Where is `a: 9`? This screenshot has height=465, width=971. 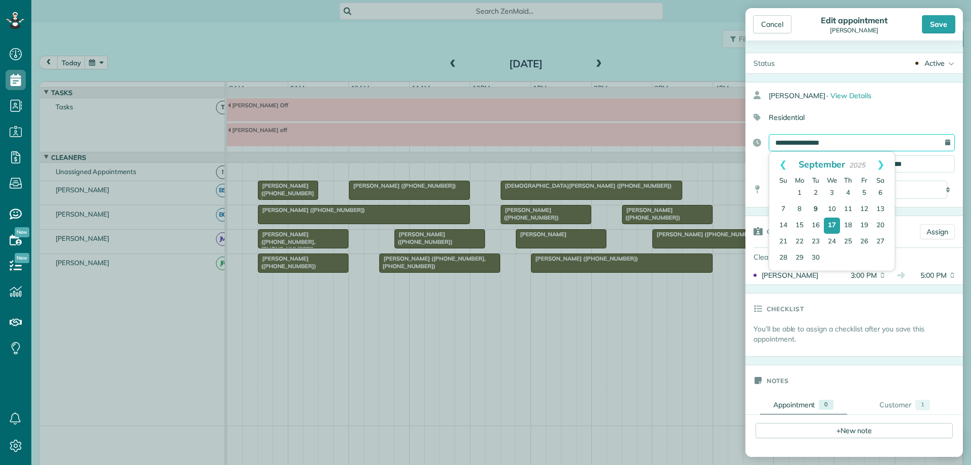
a: 9 is located at coordinates (816, 209).